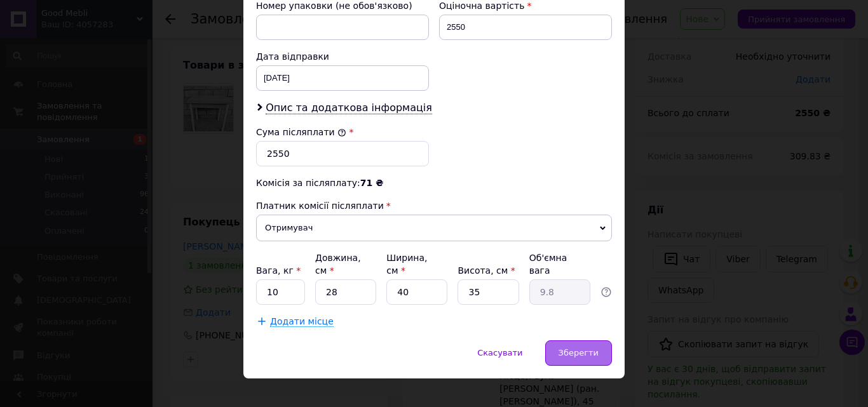 The width and height of the screenshot is (868, 407). What do you see at coordinates (372, 183) in the screenshot?
I see `span: 71 ₴` at bounding box center [372, 183].